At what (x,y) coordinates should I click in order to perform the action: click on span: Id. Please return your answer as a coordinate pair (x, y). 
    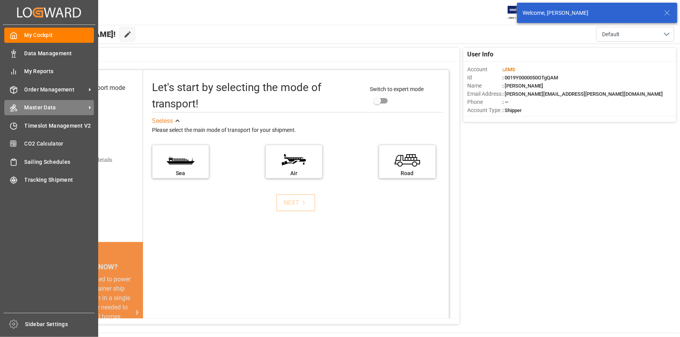
    Looking at the image, I should click on (485, 78).